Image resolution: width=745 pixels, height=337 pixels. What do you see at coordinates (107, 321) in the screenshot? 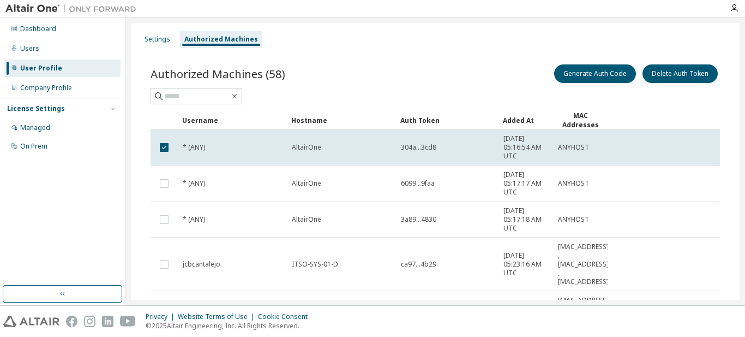
I see `img: linkedin.svg` at bounding box center [107, 321].